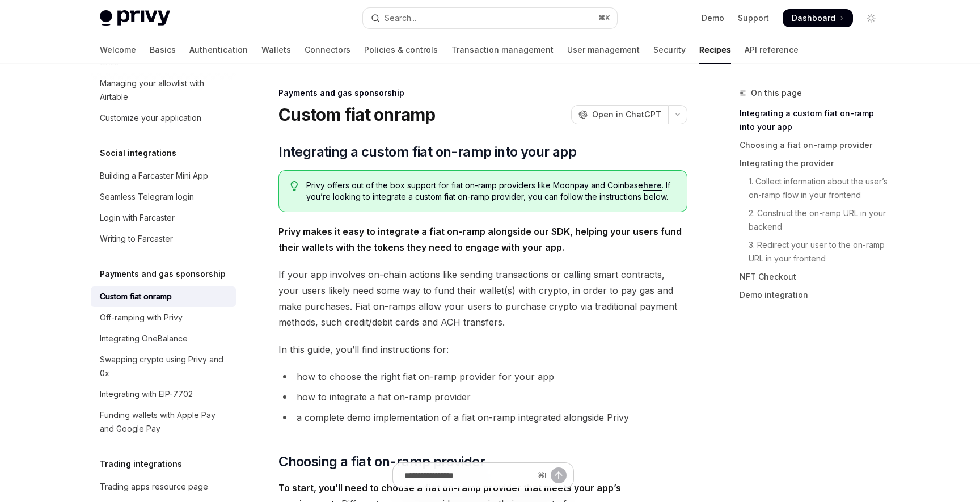  I want to click on span: Choosing a fiat on-ramp provider, so click(382, 461).